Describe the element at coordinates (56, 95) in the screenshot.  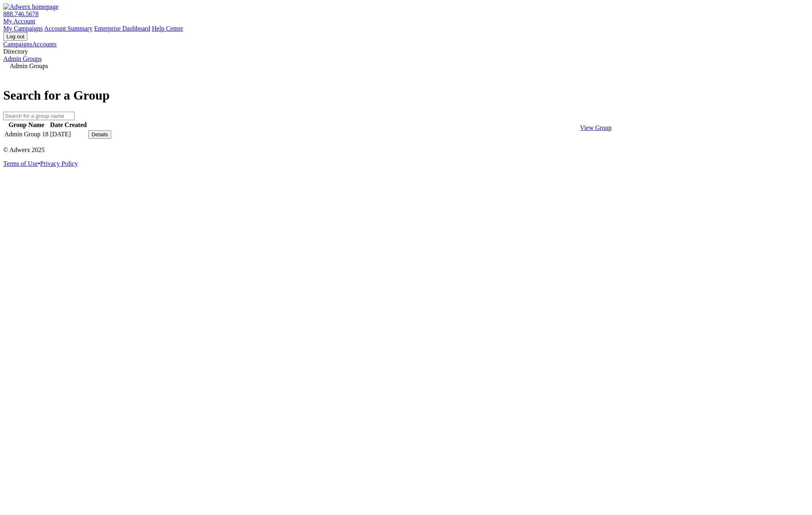
I see `span: Search for a Group` at that location.